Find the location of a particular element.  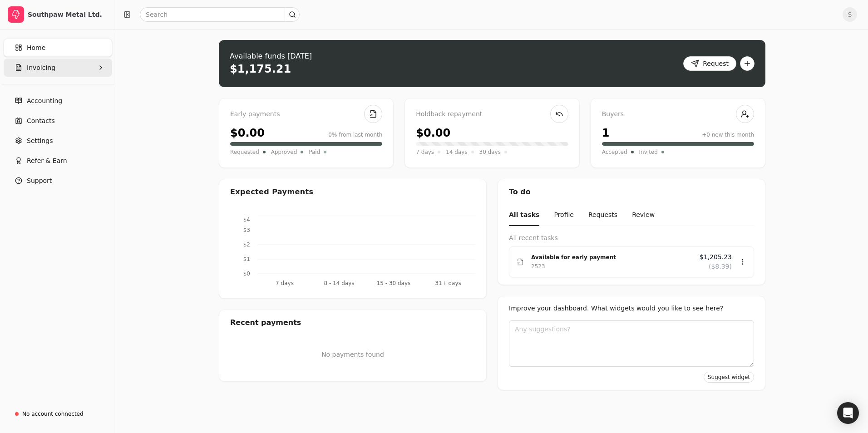

tspan: $2 is located at coordinates (247, 245).